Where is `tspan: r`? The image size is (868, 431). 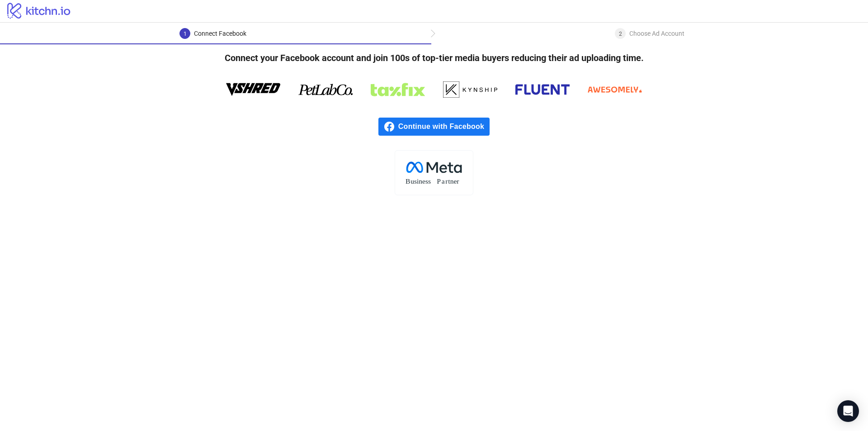
tspan: r is located at coordinates (447, 181).